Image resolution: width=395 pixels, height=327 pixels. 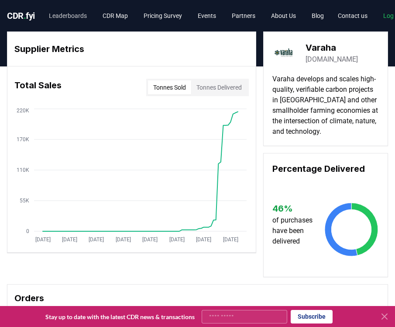 I want to click on tspan: 220K, so click(x=23, y=111).